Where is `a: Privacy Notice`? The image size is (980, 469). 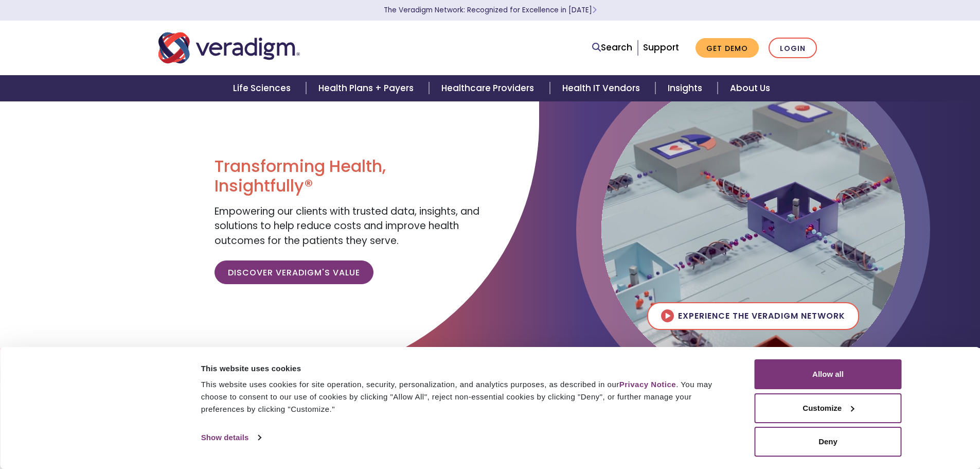 a: Privacy Notice is located at coordinates (648, 384).